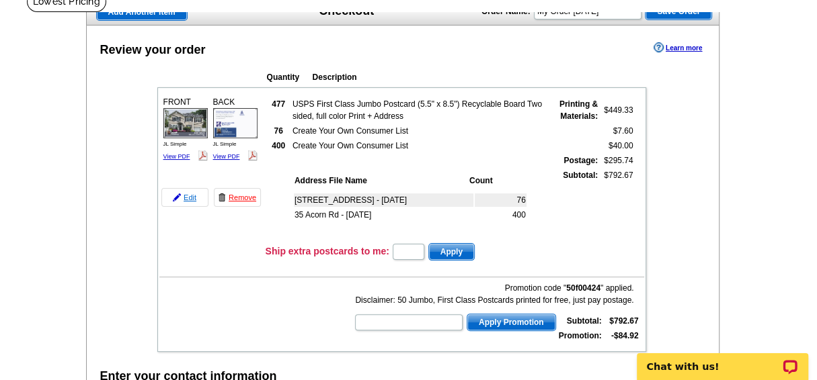 The image size is (817, 380). What do you see at coordinates (451, 252) in the screenshot?
I see `button: Apply` at bounding box center [451, 252].